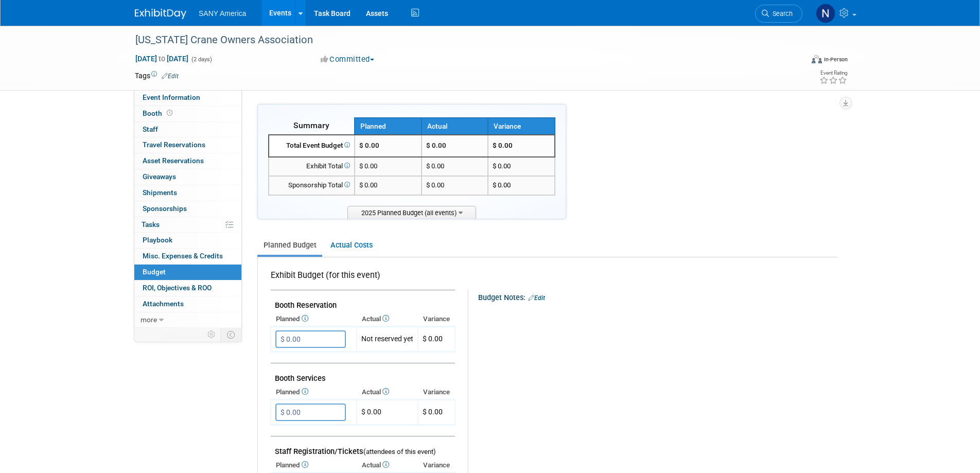 This screenshot has width=980, height=473. I want to click on span: Tasks, so click(151, 225).